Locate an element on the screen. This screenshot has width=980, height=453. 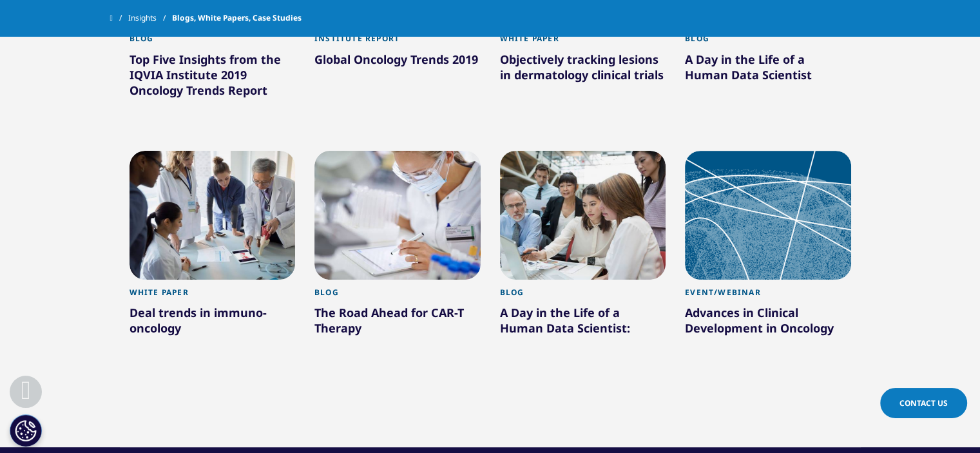
a: White Paper Objectively tracking lesions in dermatology clinical trials is located at coordinates (583, 70).